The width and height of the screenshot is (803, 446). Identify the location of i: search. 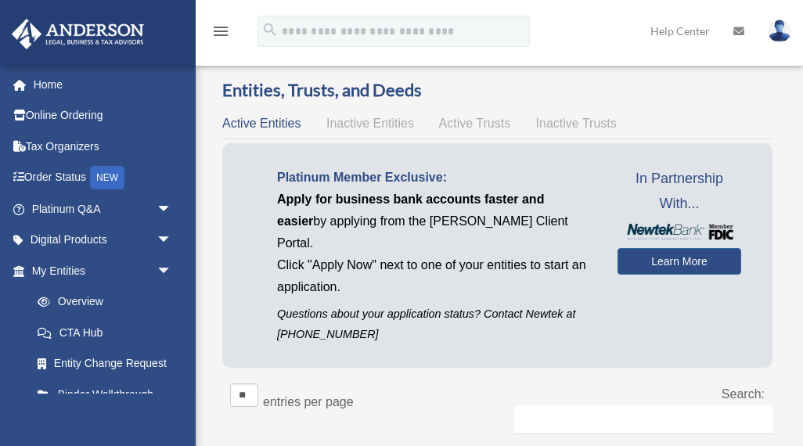
(270, 30).